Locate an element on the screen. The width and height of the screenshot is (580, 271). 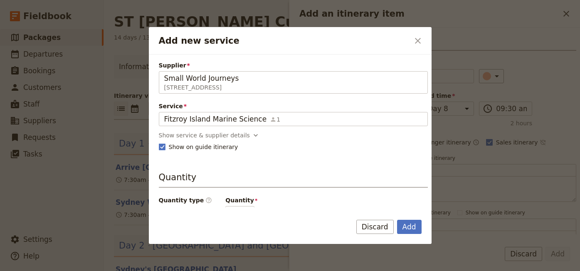
span: 1 is located at coordinates (275, 119).